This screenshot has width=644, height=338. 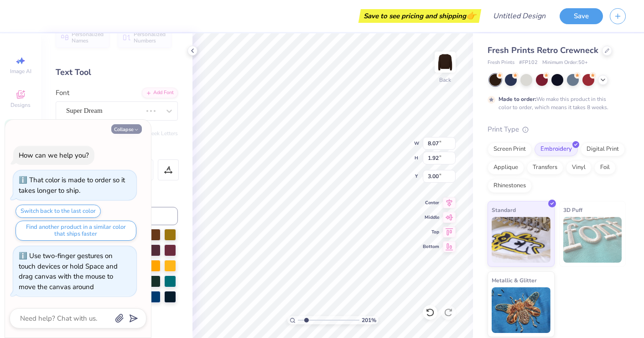 What do you see at coordinates (521, 310) in the screenshot?
I see `img: Metallic & Glitter` at bounding box center [521, 310].